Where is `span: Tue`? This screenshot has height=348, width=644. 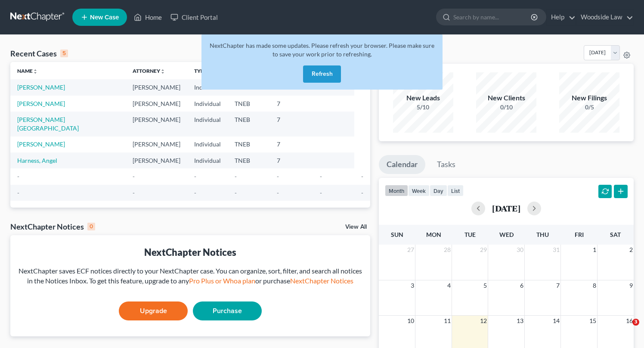 span: Tue is located at coordinates (471, 234).